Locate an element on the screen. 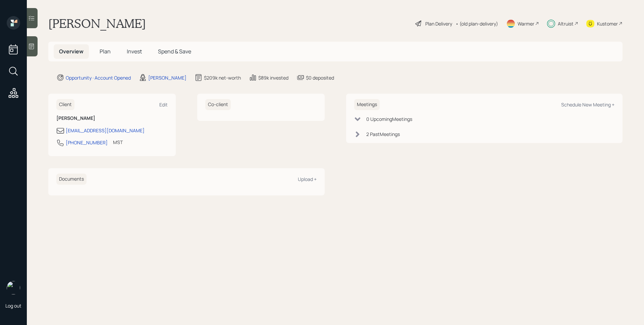 This screenshot has width=644, height=325. div: Log out is located at coordinates (13, 306).